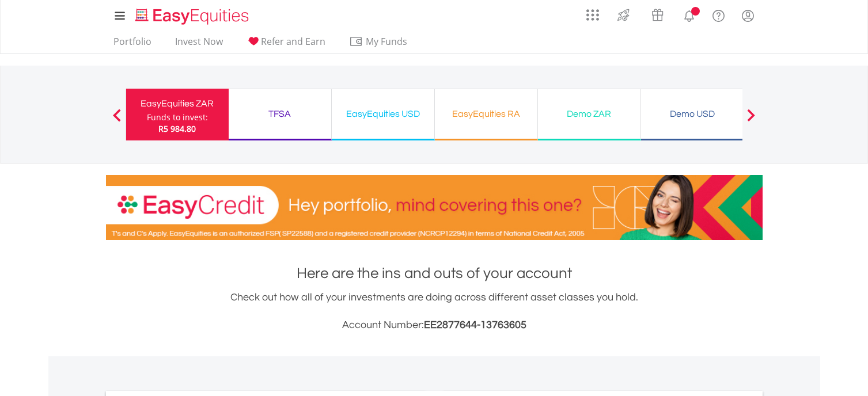  What do you see at coordinates (592, 15) in the screenshot?
I see `img: grid-menu-icon.svg` at bounding box center [592, 15].